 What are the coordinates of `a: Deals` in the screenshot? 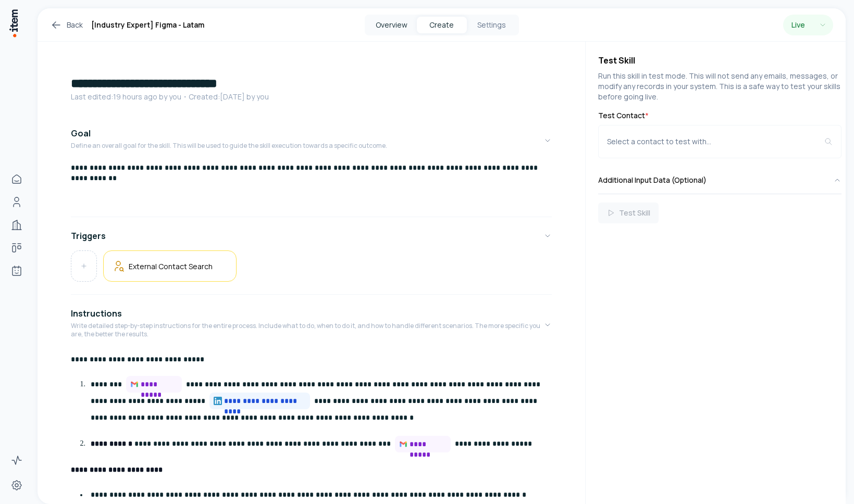 It's located at (16, 248).